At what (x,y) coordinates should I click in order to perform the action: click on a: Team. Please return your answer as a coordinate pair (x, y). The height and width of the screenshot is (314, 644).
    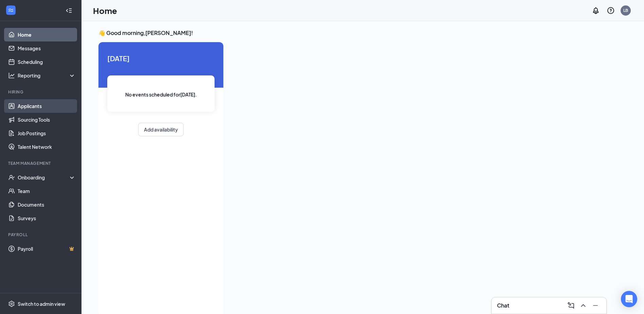
    Looking at the image, I should click on (47, 191).